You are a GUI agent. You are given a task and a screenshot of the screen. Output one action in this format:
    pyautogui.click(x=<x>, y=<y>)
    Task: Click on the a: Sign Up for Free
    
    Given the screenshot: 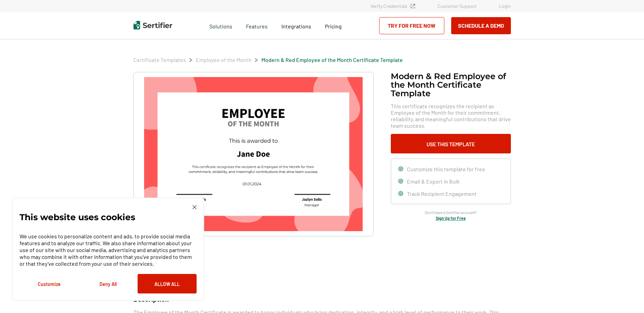 What is the action you would take?
    pyautogui.click(x=451, y=218)
    